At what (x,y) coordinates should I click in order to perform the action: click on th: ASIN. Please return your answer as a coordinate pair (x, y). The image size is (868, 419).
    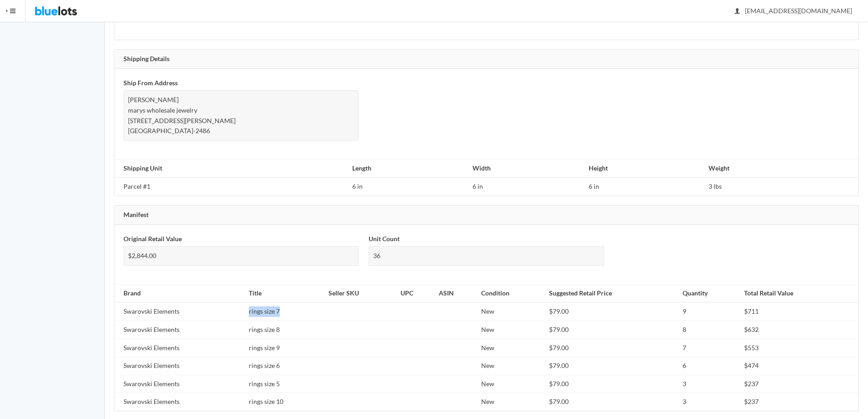
    Looking at the image, I should click on (456, 293).